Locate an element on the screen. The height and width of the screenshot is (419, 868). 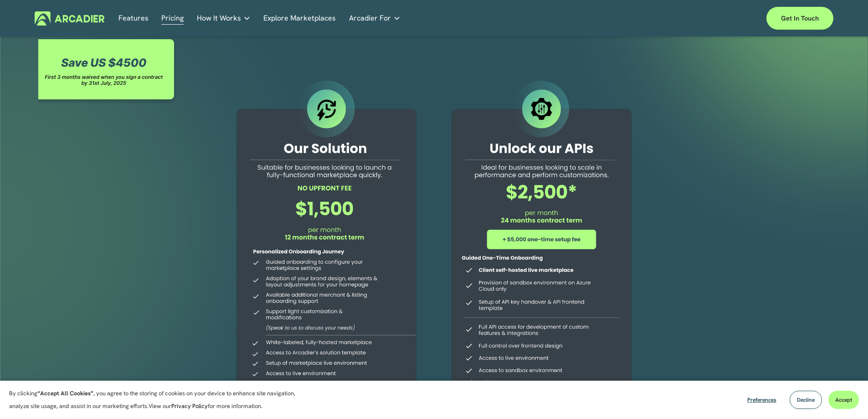
span: Decline is located at coordinates (806, 400).